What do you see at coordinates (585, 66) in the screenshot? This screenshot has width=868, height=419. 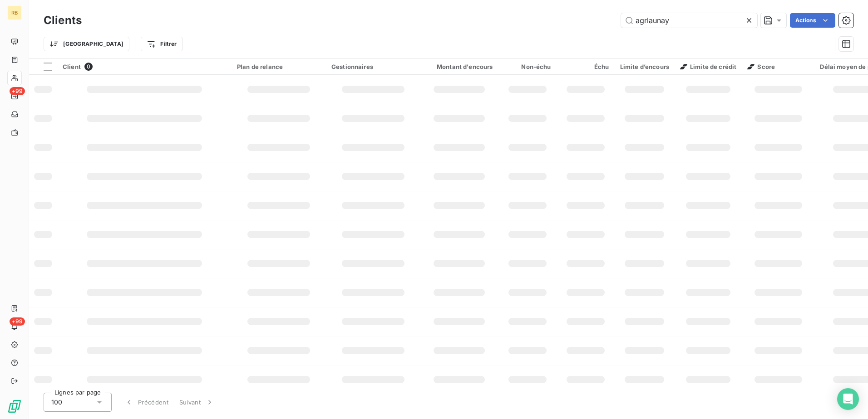 I see `div: Échu` at bounding box center [585, 66].